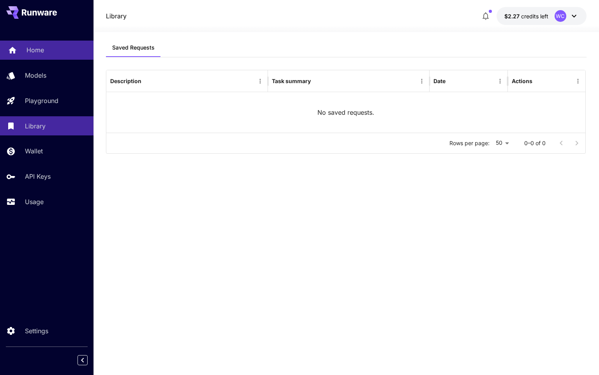  I want to click on div: Description, so click(126, 81).